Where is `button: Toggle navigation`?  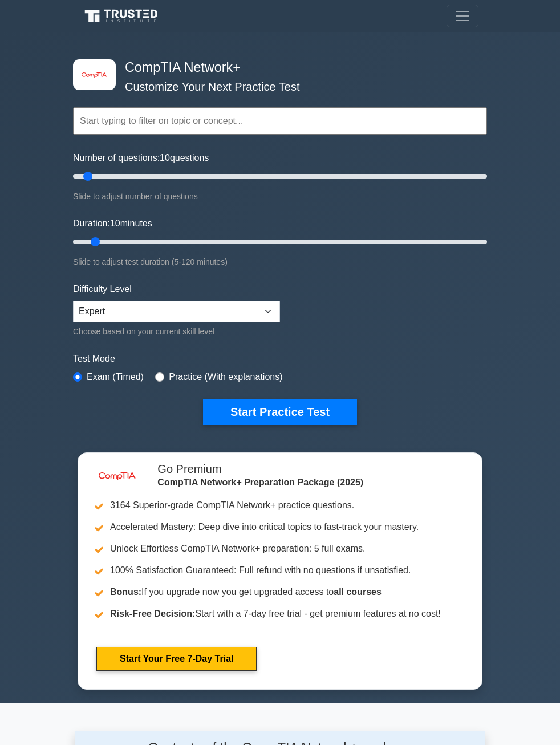
button: Toggle navigation is located at coordinates (462, 16).